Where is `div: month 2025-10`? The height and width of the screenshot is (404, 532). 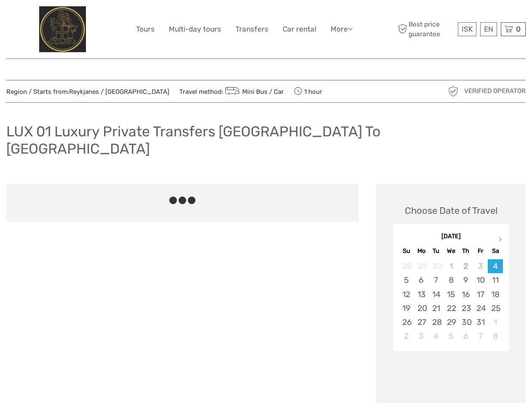 div: month 2025-10 is located at coordinates (451, 301).